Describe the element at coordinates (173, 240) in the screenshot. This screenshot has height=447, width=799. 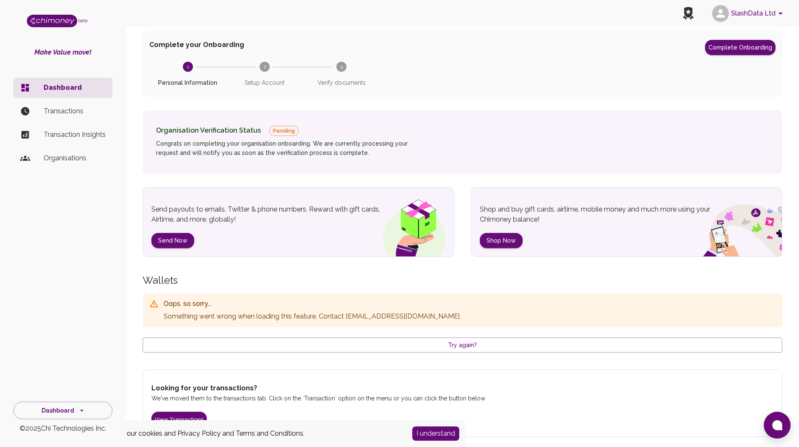
I see `button: Send Now` at that location.